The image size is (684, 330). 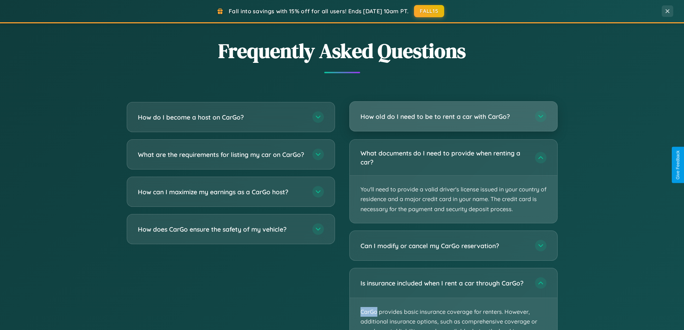 I want to click on h3: How does CarGo ensure the safety of my vehicle?, so click(x=222, y=229).